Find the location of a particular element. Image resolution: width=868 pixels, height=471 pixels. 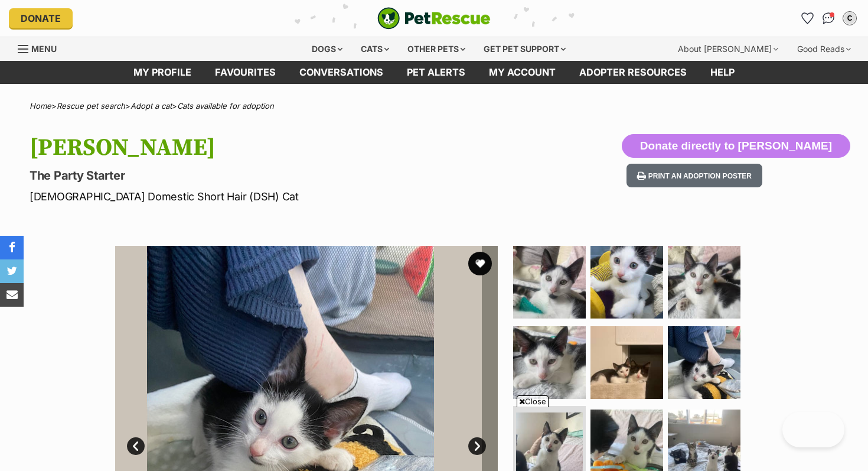

a: Donate is located at coordinates (41, 18).